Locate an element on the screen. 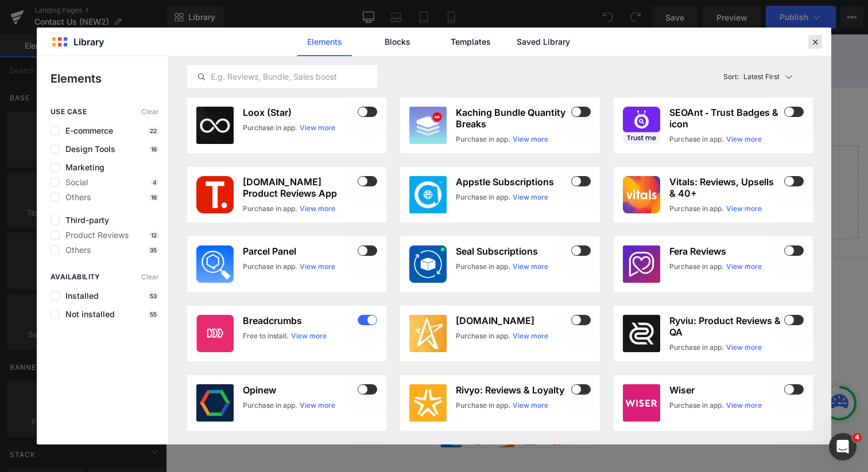  h2: Join the Adventure is located at coordinates (444, 260).